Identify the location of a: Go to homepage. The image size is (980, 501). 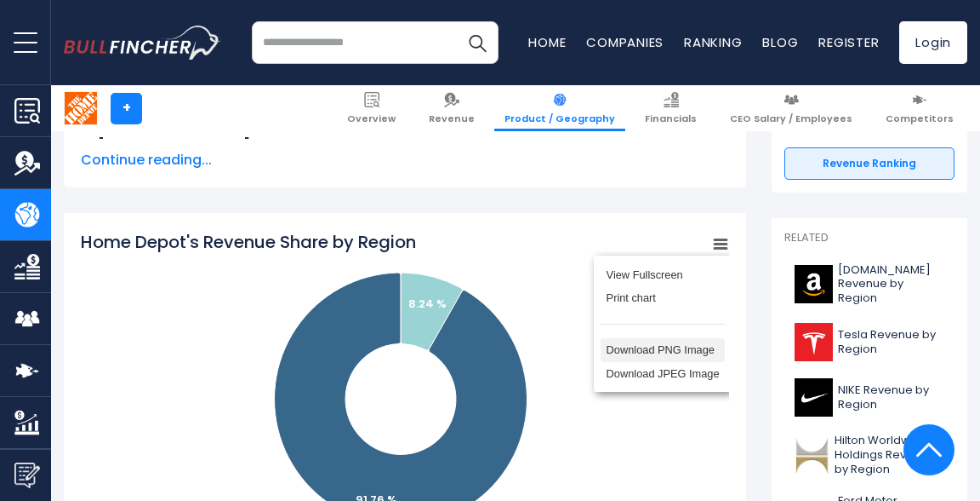
(154, 41).